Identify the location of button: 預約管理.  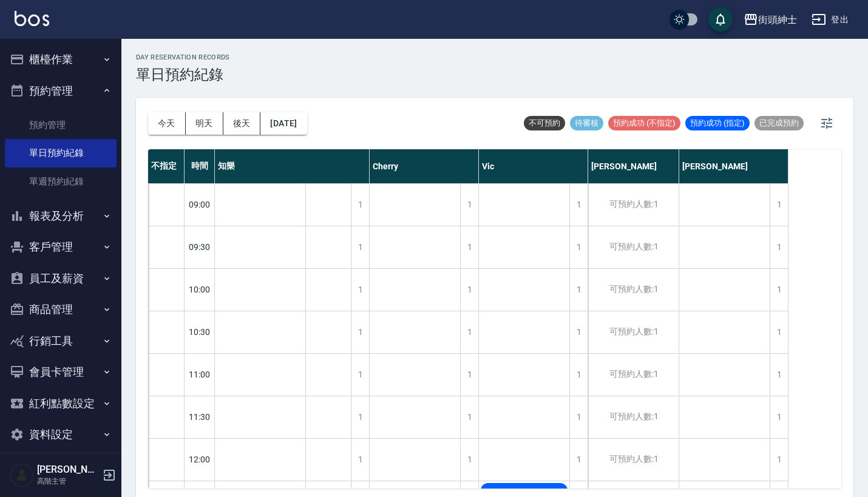
(61, 91).